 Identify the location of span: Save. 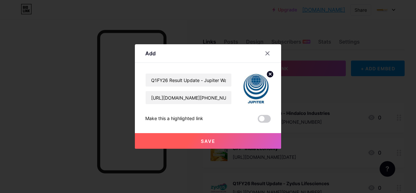
(208, 141).